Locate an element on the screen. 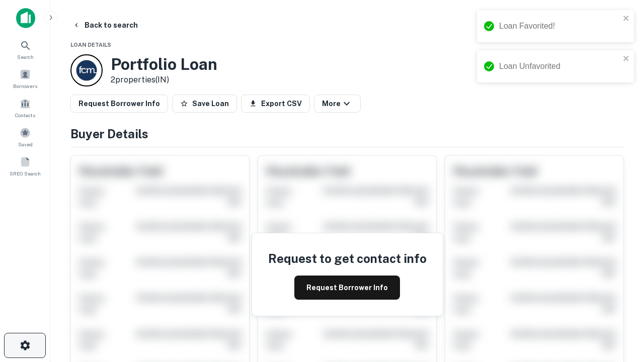 This screenshot has width=644, height=362. div: Search is located at coordinates (25, 50).